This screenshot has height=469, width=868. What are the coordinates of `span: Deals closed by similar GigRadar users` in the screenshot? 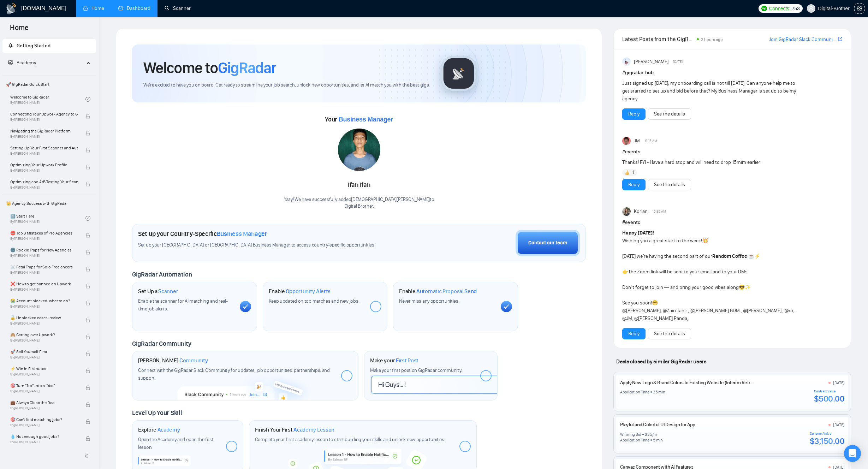 It's located at (661, 362).